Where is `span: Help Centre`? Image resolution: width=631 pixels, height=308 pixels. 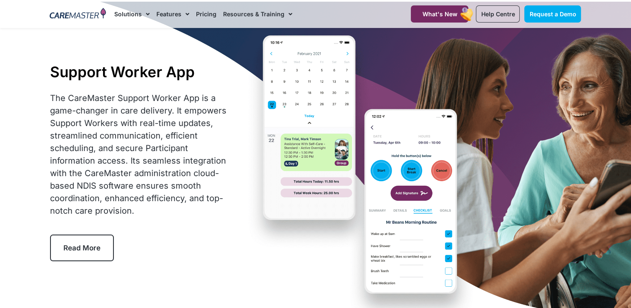
span: Help Centre is located at coordinates (497, 14).